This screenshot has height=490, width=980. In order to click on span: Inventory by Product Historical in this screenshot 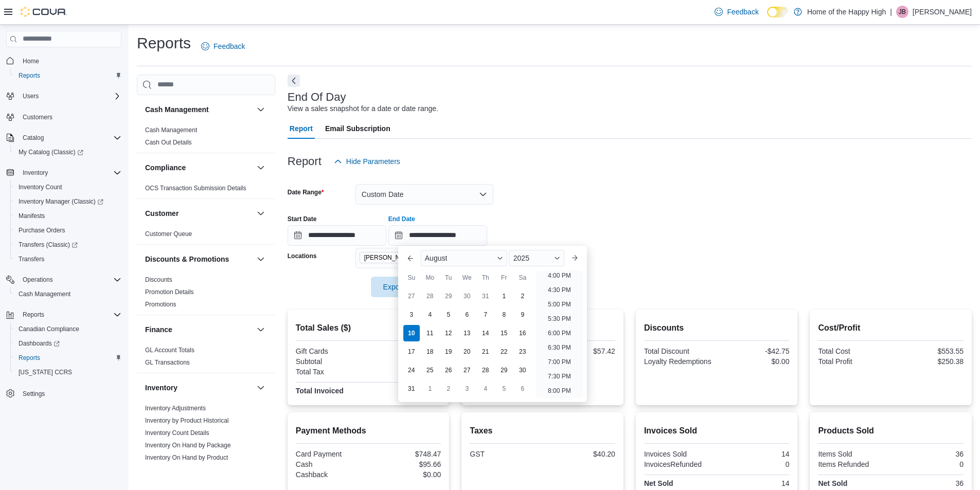, I will do `click(187, 421)`.